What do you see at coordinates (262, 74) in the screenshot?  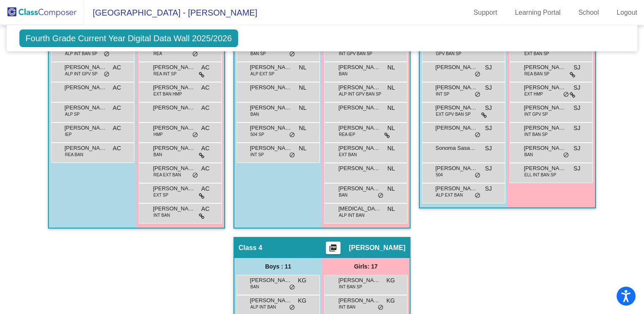 I see `span: ALP EXT SP` at bounding box center [262, 74].